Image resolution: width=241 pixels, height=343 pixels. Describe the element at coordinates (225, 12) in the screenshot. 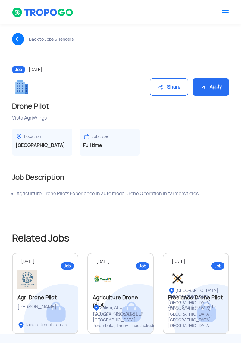

I see `img: Mobile Menu Open` at that location.